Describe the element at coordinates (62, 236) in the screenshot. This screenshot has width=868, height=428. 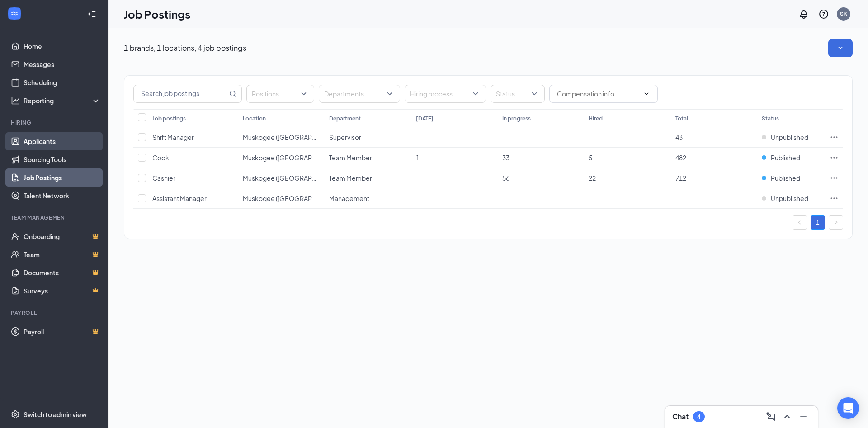
I see `a: OnboardingCrown` at that location.